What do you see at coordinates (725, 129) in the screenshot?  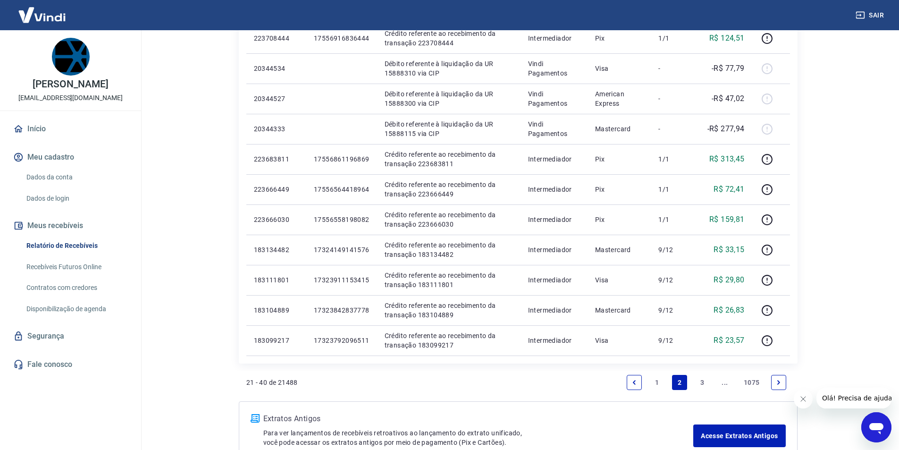 I see `p: -R$ 277,94` at bounding box center [725, 129].